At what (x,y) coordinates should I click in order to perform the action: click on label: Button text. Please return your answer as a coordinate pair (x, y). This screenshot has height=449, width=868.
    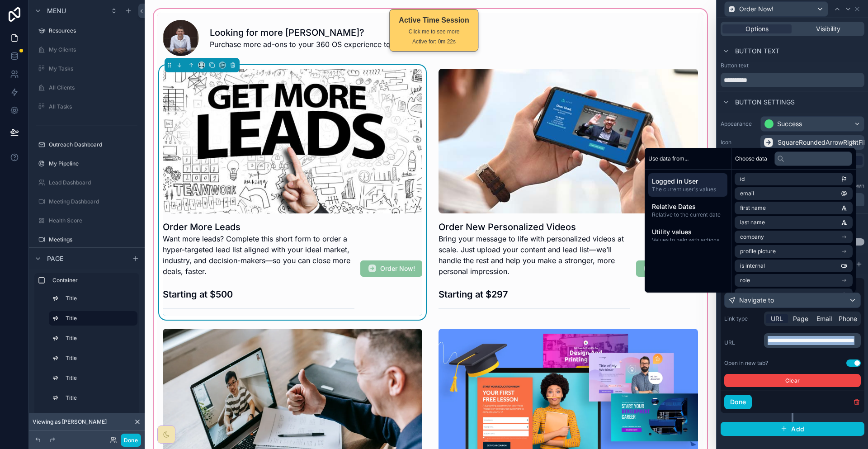
    Looking at the image, I should click on (734, 66).